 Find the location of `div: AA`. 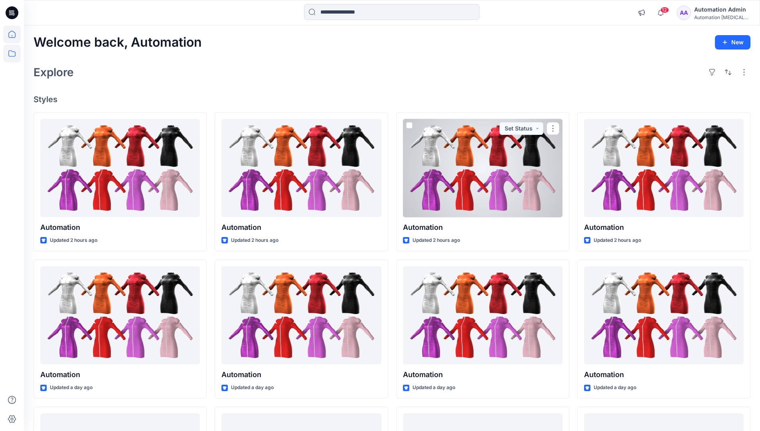

div: AA is located at coordinates (684, 13).